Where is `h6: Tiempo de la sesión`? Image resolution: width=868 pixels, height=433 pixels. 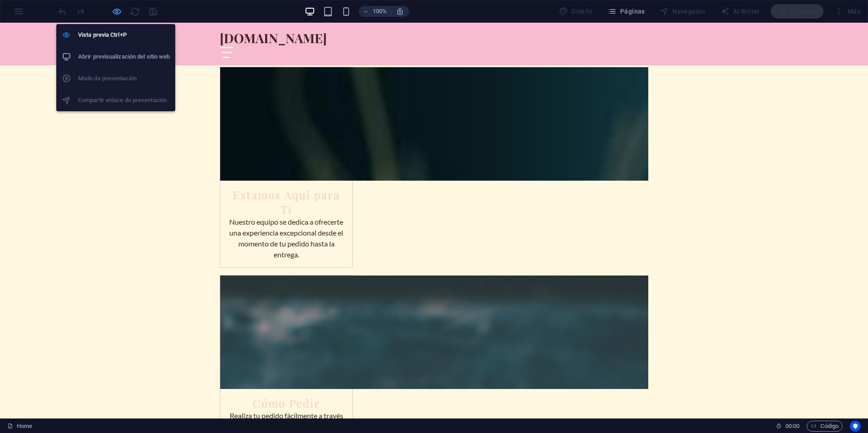
h6: Tiempo de la sesión is located at coordinates (788, 426).